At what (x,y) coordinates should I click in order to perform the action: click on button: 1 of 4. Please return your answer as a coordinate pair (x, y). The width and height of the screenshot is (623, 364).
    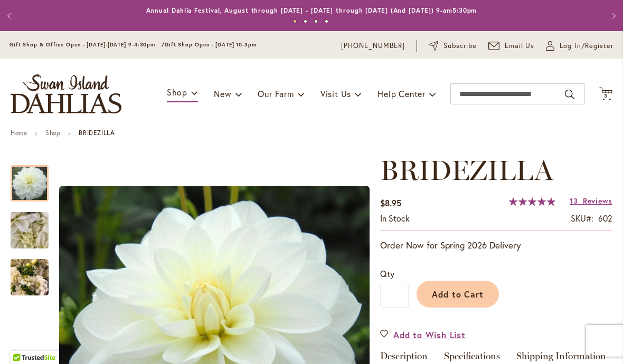
    Looking at the image, I should click on (294, 21).